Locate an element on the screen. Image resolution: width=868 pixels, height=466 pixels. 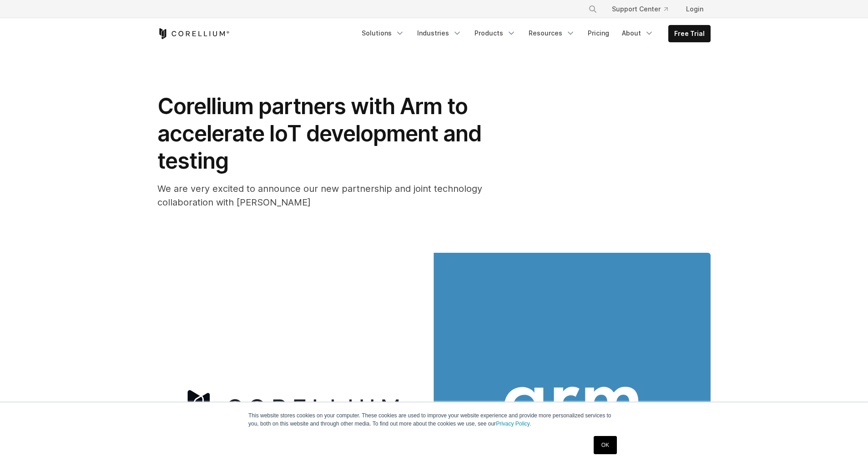
button: Search is located at coordinates (593, 9).